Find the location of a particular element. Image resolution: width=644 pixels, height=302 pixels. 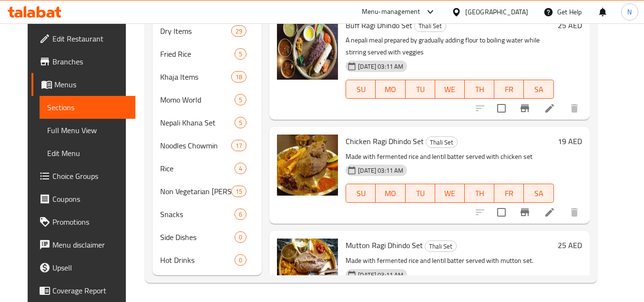

span: Upsell is located at coordinates (90, 268).